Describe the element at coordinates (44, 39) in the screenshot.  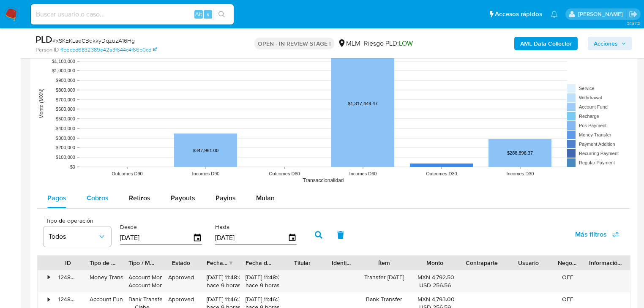
I see `b: PLD` at that location.